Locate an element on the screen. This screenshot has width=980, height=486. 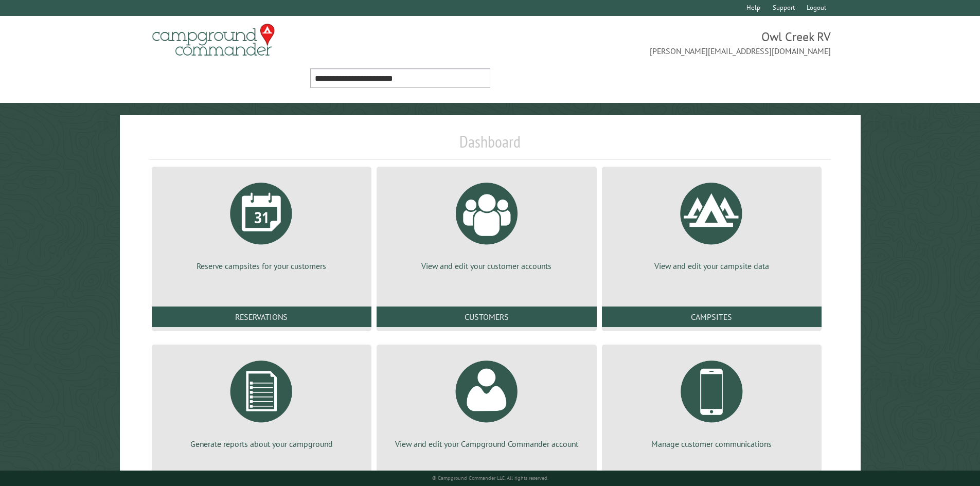
a: View and edit your Campground Commander account is located at coordinates (486, 401).